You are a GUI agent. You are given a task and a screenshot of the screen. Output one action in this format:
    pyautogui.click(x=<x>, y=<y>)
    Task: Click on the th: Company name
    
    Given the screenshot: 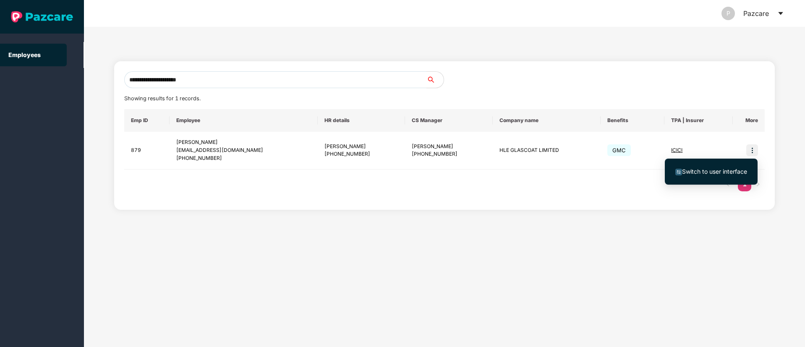 What is the action you would take?
    pyautogui.click(x=546, y=120)
    